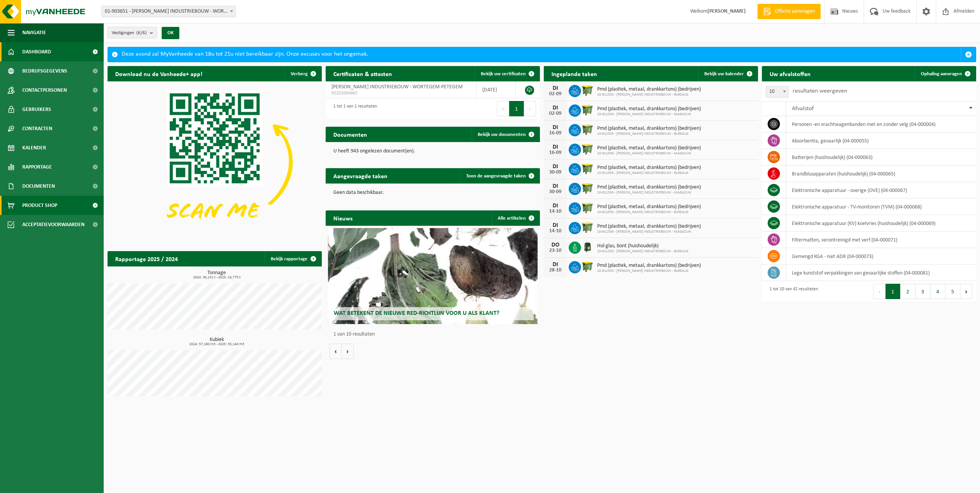 The image size is (980, 493). What do you see at coordinates (587, 247) in the screenshot?
I see `img: CR-HR-1C-1000-PES-01` at bounding box center [587, 247].